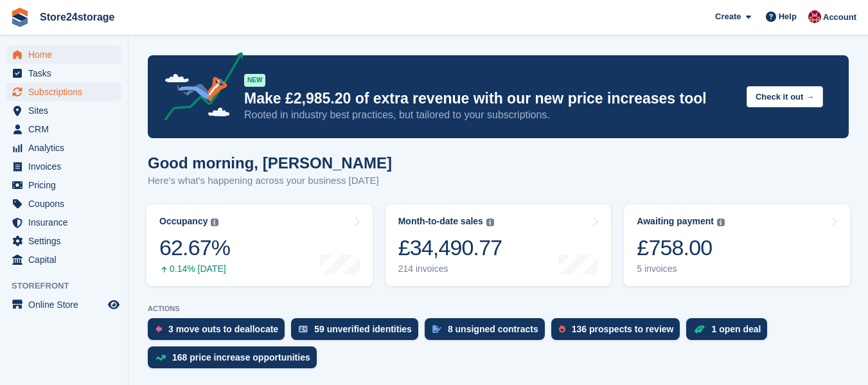  Describe the element at coordinates (67, 148) in the screenshot. I see `span: Analytics` at that location.